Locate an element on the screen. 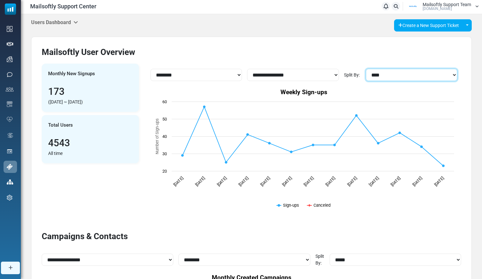  span: Monthly New Signups is located at coordinates (86, 74).